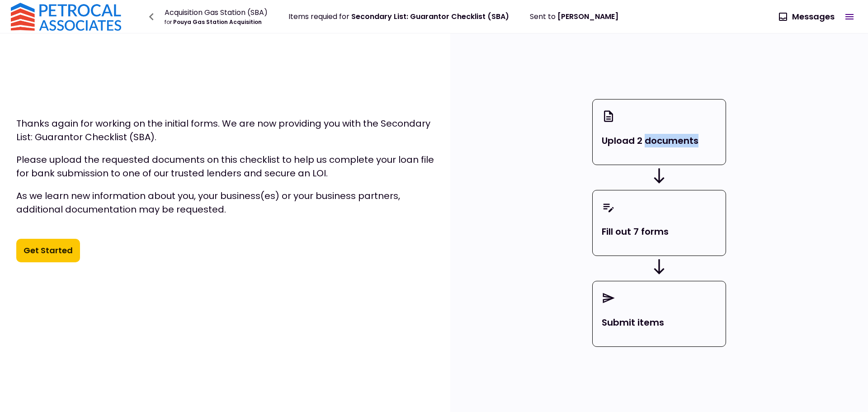  What do you see at coordinates (216, 12) in the screenshot?
I see `div: Acquisition Gas Station (SBA)` at bounding box center [216, 12].